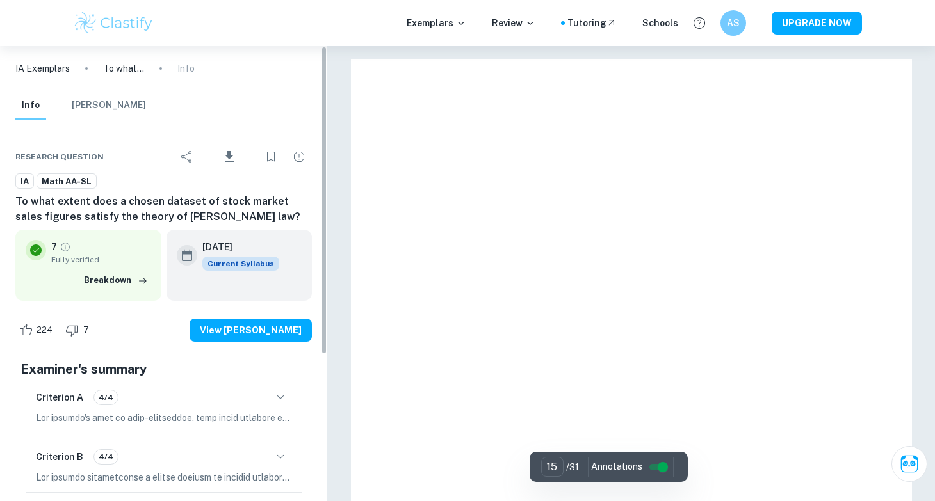 This screenshot has height=501, width=935. I want to click on p: Lor ipsumdo's amet co adip-elitseddoe, temp incid utlabore etdolorem aliquaenimad, mini, ven quis..., so click(163, 418).